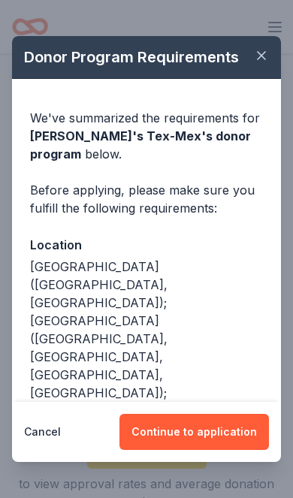 The height and width of the screenshot is (498, 293). Describe the element at coordinates (146, 136) in the screenshot. I see `div: We've summarized the requirements for below.` at that location.